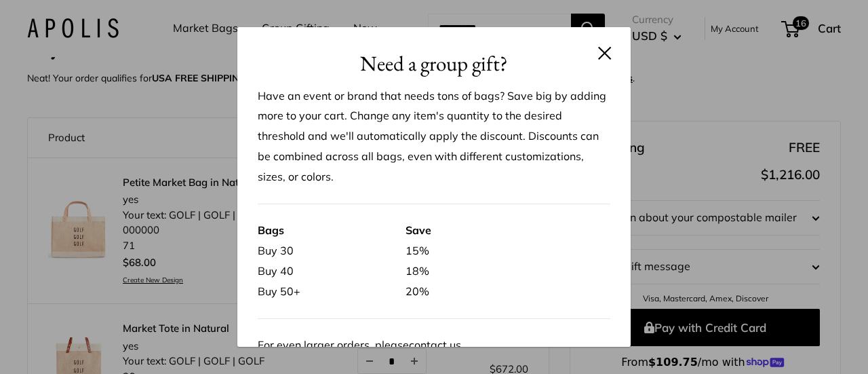 This screenshot has height=374, width=868. What do you see at coordinates (434, 137) in the screenshot?
I see `p: Have an event or brand that needs tons of bags? Save big by adding more to your cart. Change any ...` at bounding box center [434, 137].